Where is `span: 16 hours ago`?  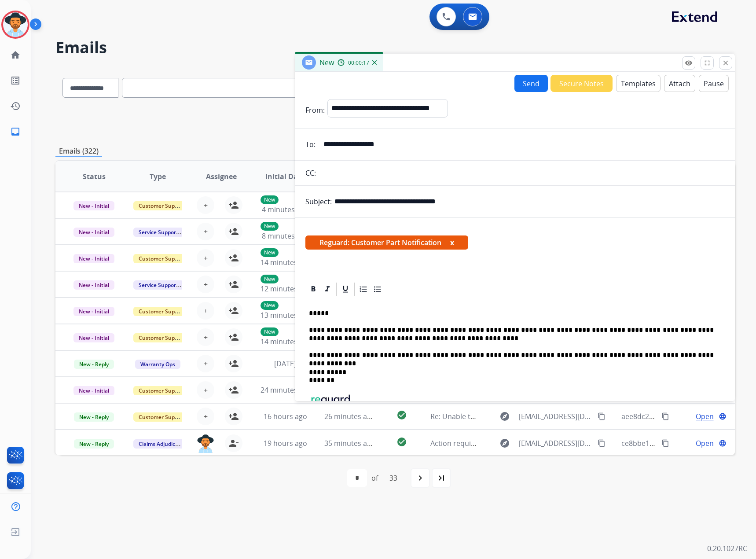 span: 16 hours ago is located at coordinates (285, 417).